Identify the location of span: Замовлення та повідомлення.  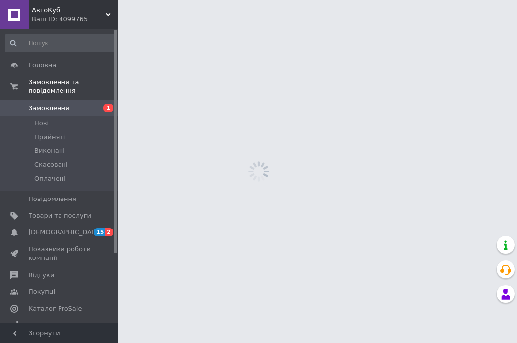
(73, 87).